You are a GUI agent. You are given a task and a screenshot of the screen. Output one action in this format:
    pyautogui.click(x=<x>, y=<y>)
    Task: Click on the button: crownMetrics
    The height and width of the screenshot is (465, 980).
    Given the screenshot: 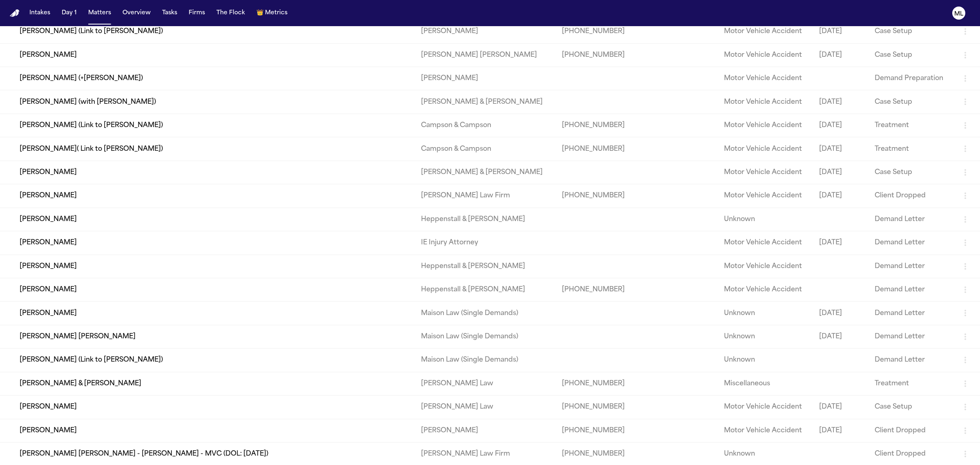 What is the action you would take?
    pyautogui.click(x=272, y=13)
    